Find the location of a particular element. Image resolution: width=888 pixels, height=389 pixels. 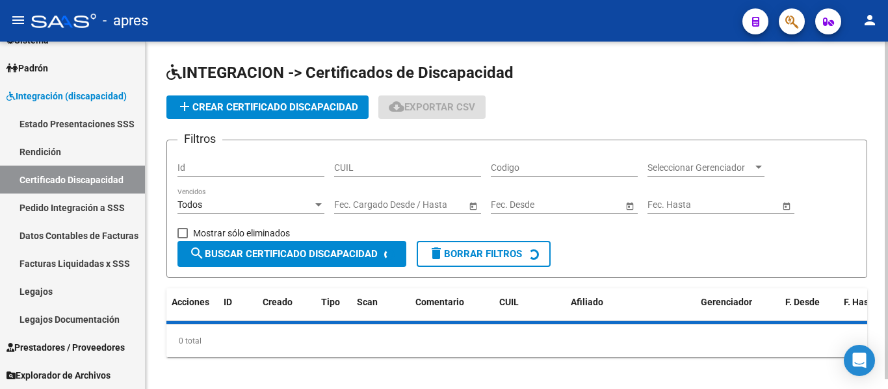

span: ID is located at coordinates (228, 302).